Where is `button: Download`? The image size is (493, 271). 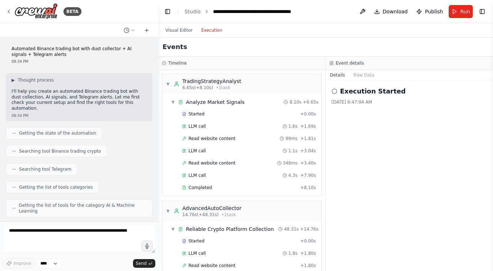
button: Download is located at coordinates (391, 12).